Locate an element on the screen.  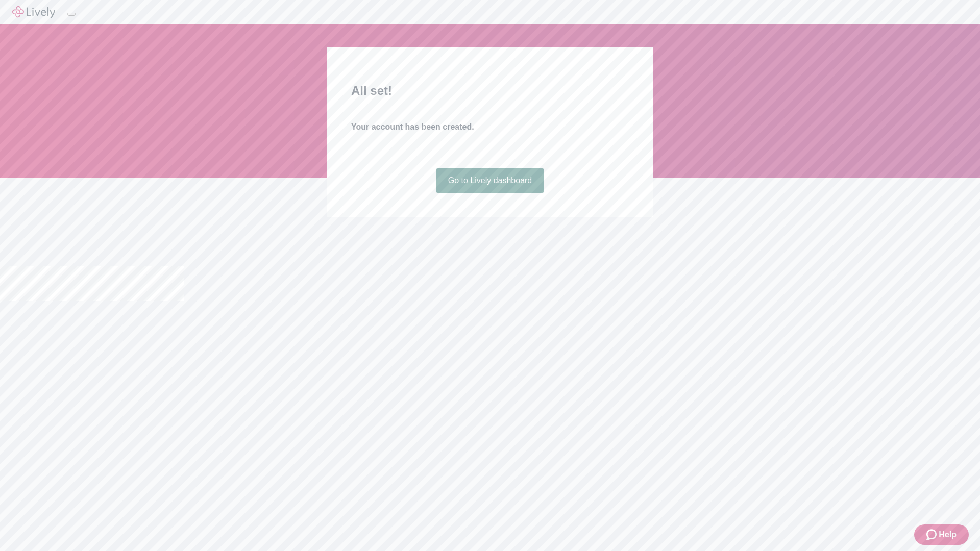
img: Lively is located at coordinates (34, 12).